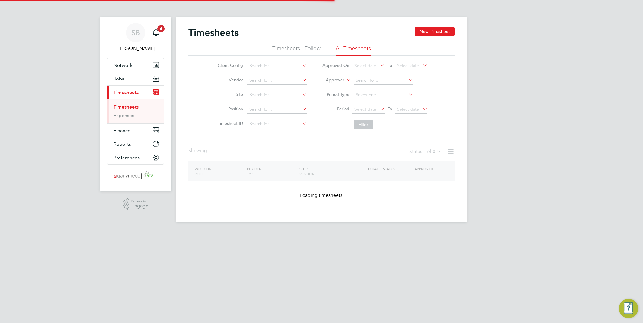  Describe the element at coordinates (136, 48) in the screenshot. I see `span: Samantha Briggs` at that location.